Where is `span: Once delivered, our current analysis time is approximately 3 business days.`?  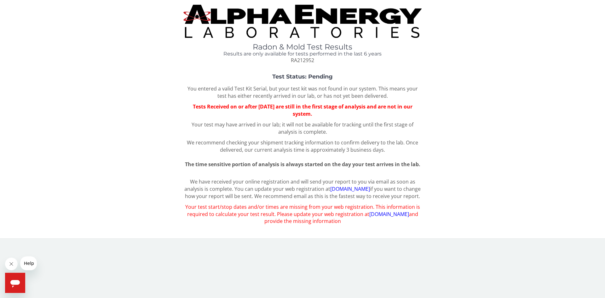
span: Once delivered, our current analysis time is approximately 3 business days. is located at coordinates (319, 146).